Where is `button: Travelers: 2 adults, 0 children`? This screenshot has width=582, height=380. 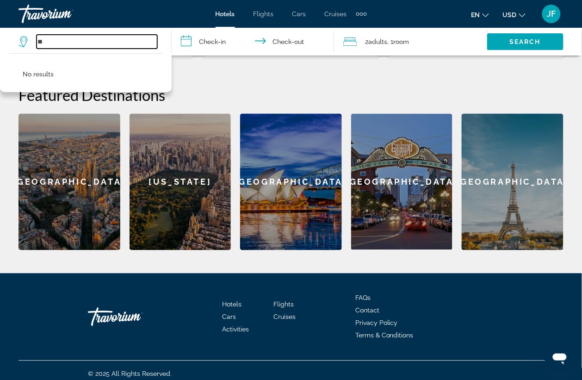 button: Travelers: 2 adults, 0 children is located at coordinates (410, 42).